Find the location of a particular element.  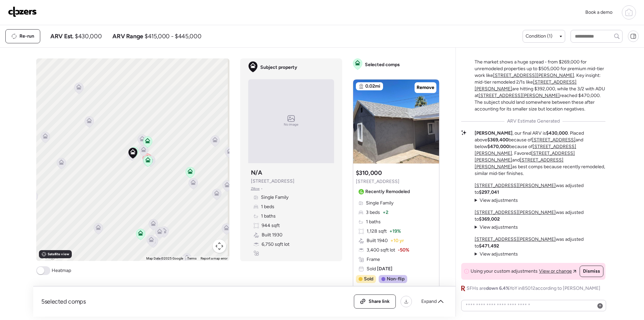

span: Expand is located at coordinates (429, 301).